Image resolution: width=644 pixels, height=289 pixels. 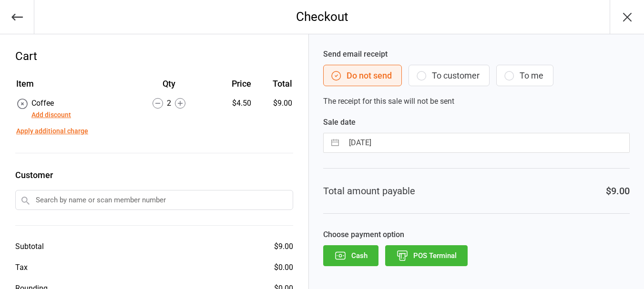 What do you see at coordinates (476, 123) in the screenshot?
I see `label: Sale date` at bounding box center [476, 123].